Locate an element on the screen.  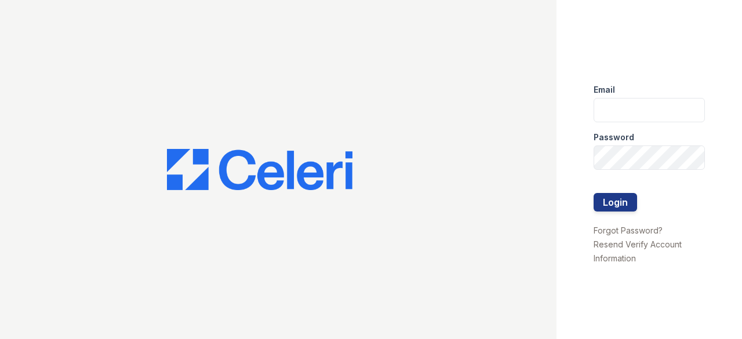
label: Email is located at coordinates (604, 90).